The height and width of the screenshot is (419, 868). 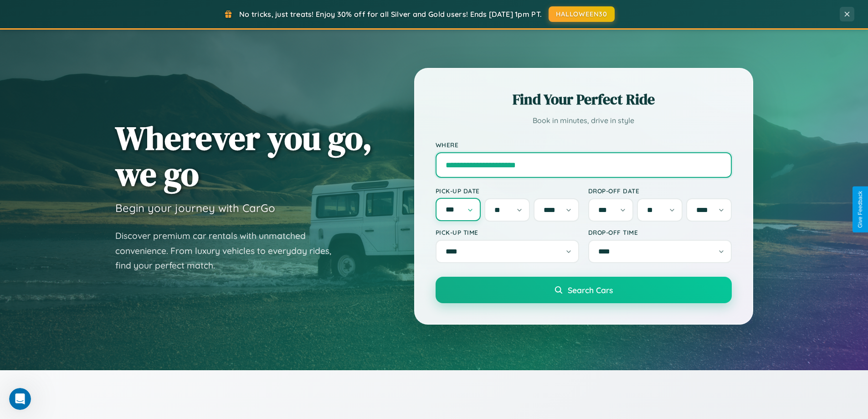 I want to click on span: Search Cars, so click(x=590, y=290).